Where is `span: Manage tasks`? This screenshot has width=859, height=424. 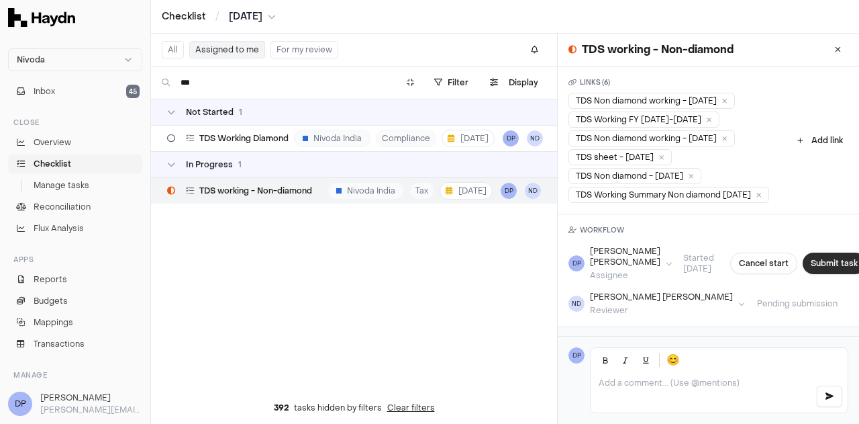 span: Manage tasks is located at coordinates (61, 185).